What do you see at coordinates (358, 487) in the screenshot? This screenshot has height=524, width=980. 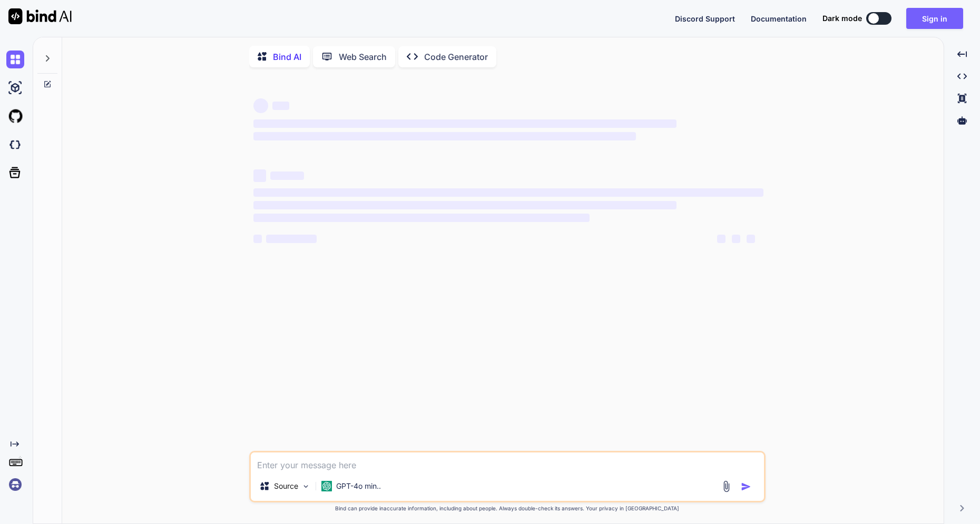 I see `p: GPT-4o min..` at bounding box center [358, 487].